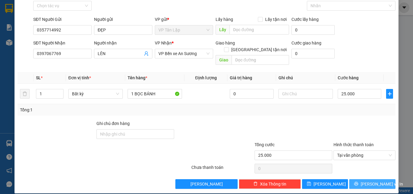 This screenshot has width=413, height=194. Describe the element at coordinates (356, 184) in the screenshot. I see `span: printer` at that location.